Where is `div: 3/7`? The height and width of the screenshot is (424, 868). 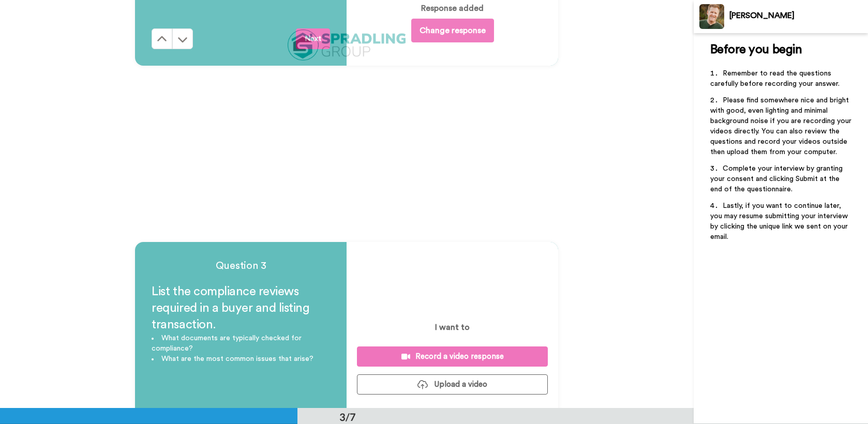 div: 3/7 is located at coordinates (348, 417).